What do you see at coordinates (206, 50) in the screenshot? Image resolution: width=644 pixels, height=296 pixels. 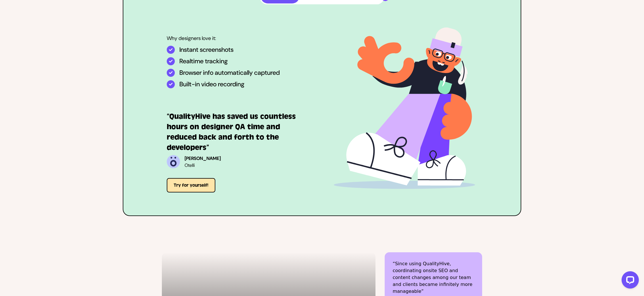 I see `p: Instant screenshots` at bounding box center [206, 50].